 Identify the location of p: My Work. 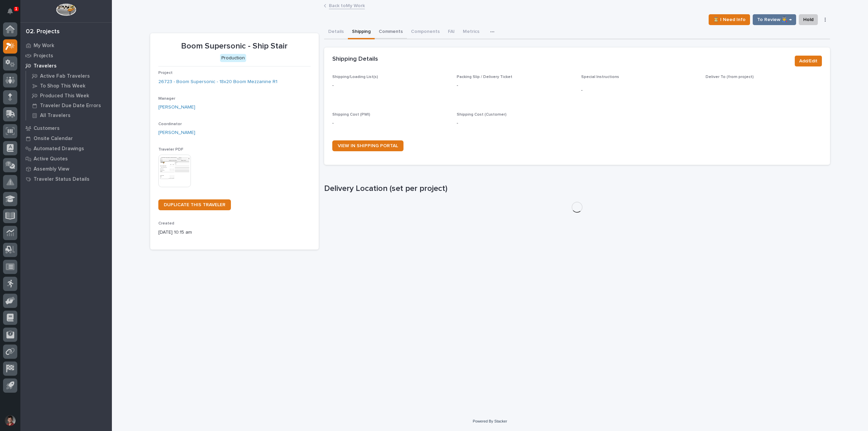
(44, 45).